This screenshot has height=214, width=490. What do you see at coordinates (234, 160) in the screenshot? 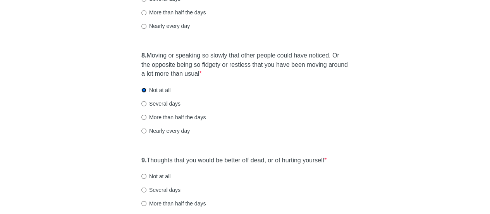
I see `label: Thoughts that you would be better off dead, or of hurting yourself` at bounding box center [234, 160].